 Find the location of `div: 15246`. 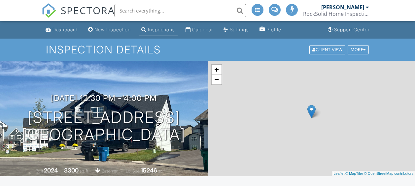

div: 15246 is located at coordinates (149, 171).